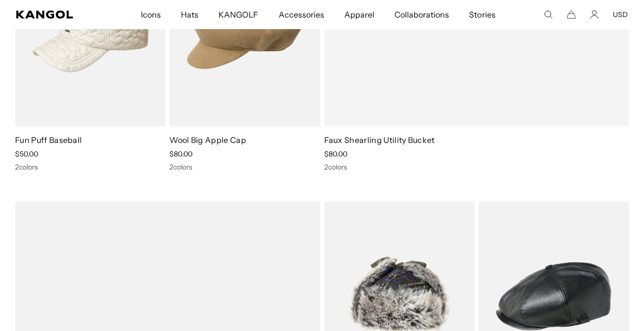 This screenshot has width=644, height=331. I want to click on a: Kangol, so click(54, 15).